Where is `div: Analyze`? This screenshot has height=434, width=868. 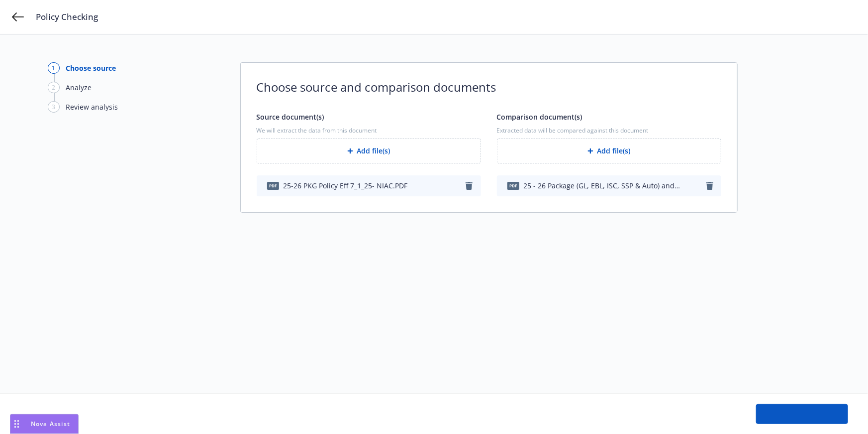
div: Analyze is located at coordinates (78, 87).